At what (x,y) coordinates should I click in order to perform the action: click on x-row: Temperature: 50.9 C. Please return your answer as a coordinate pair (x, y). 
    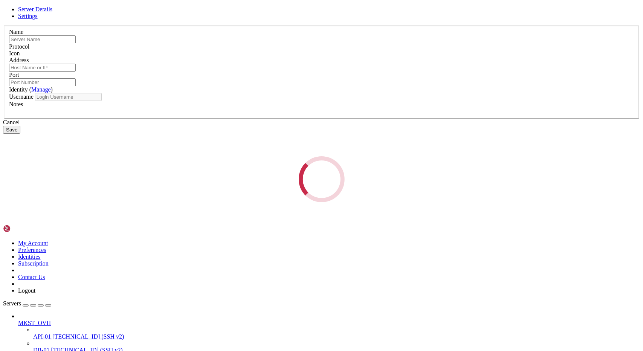
    Looking at the image, I should click on (274, 83).